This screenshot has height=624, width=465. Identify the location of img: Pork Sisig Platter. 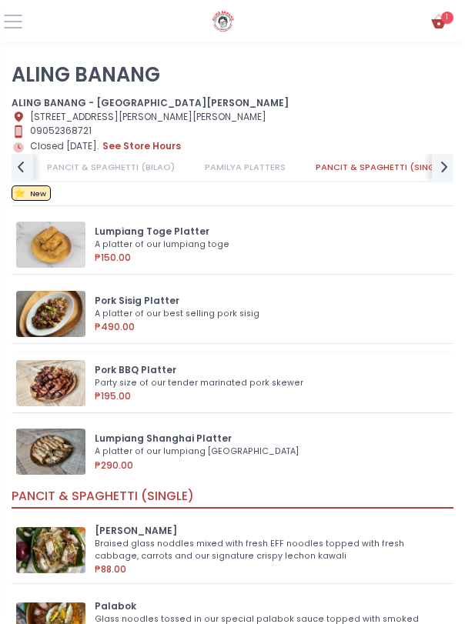
(51, 314).